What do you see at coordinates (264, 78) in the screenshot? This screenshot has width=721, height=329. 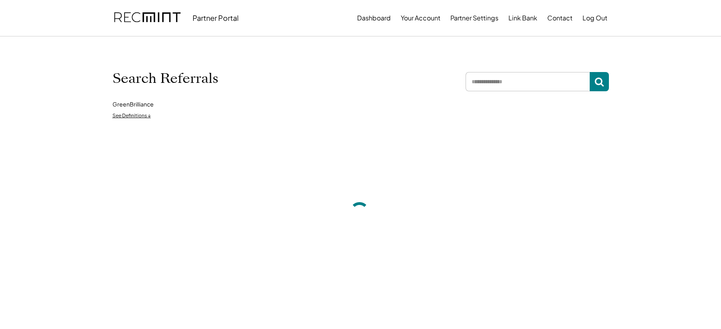 I see `img: yH5BAEAAAAALAAAAAABAAEAAAIBRAA7` at bounding box center [264, 78].